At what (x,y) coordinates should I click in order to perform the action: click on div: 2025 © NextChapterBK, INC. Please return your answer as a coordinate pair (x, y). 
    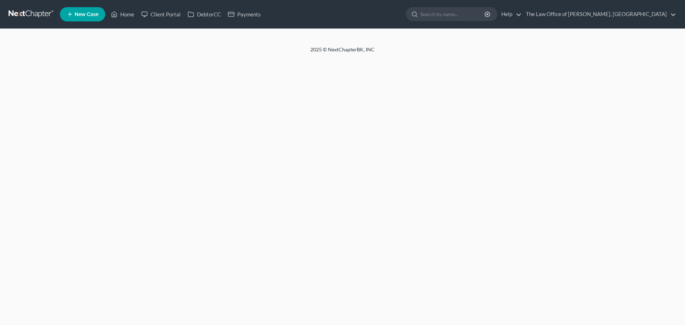
    Looking at the image, I should click on (343, 52).